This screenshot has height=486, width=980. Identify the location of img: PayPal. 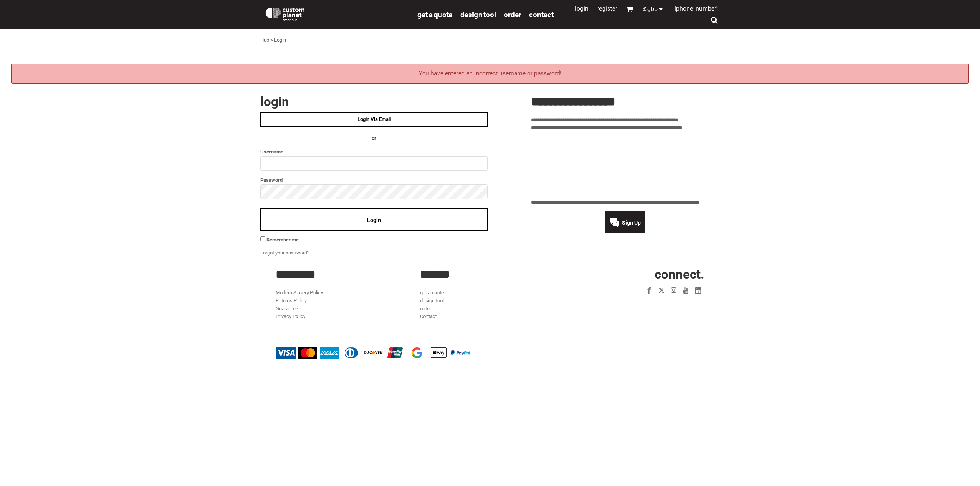
(461, 353).